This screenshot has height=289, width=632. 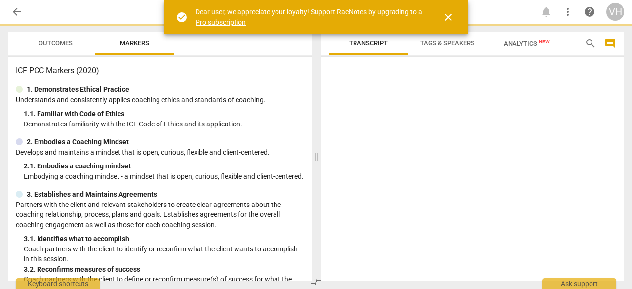 What do you see at coordinates (448, 17) in the screenshot?
I see `span: close` at bounding box center [448, 17].